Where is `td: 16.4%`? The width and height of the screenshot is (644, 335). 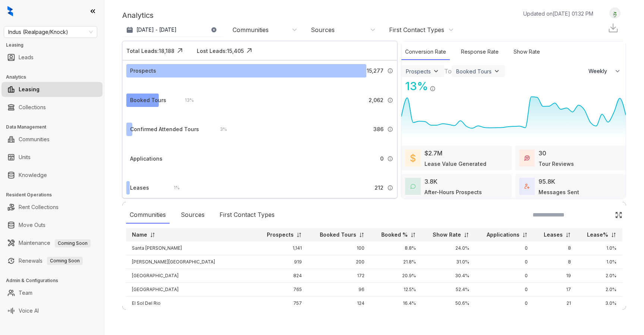
td: 16.4% is located at coordinates (396, 303).